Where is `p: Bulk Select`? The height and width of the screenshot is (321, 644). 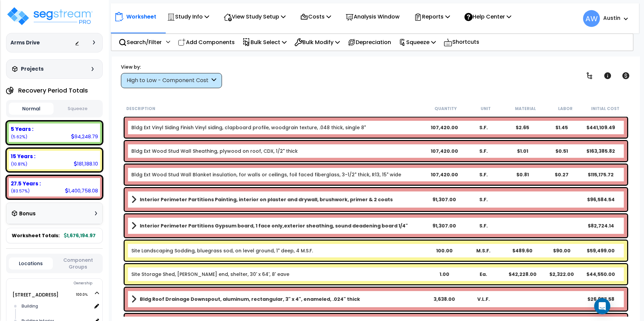
p: Bulk Select is located at coordinates (264, 42).